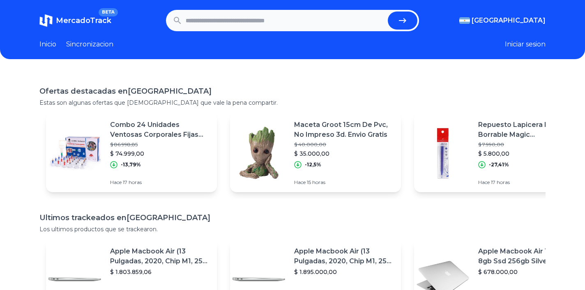 This screenshot has height=290, width=585. What do you see at coordinates (160, 145) in the screenshot?
I see `p: $ 86.998,85` at bounding box center [160, 145].